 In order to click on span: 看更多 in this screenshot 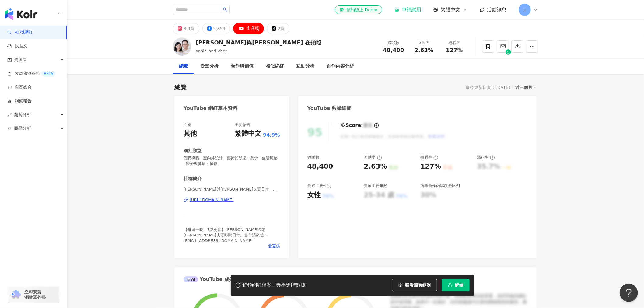, I will do `click(274, 246)`.